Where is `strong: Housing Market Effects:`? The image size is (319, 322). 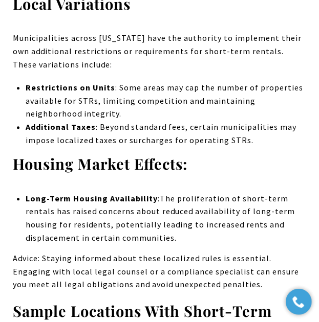
strong: Housing Market Effects: is located at coordinates (100, 164).